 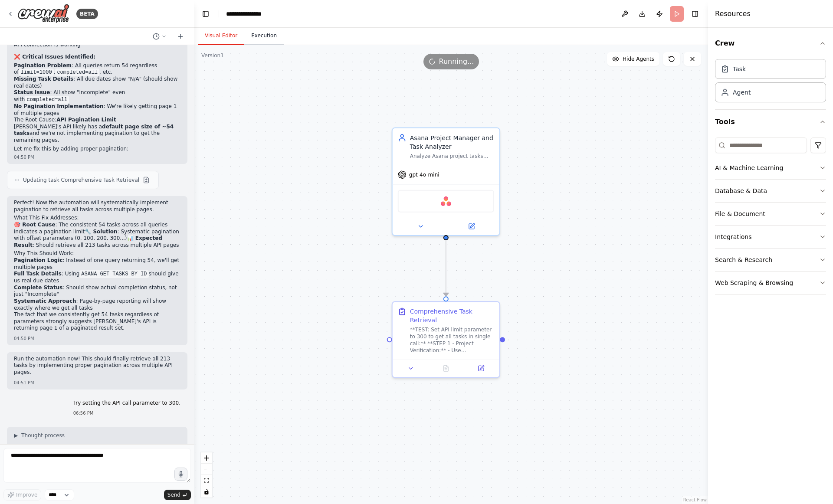 I want to click on button: Hide Agents, so click(x=633, y=59).